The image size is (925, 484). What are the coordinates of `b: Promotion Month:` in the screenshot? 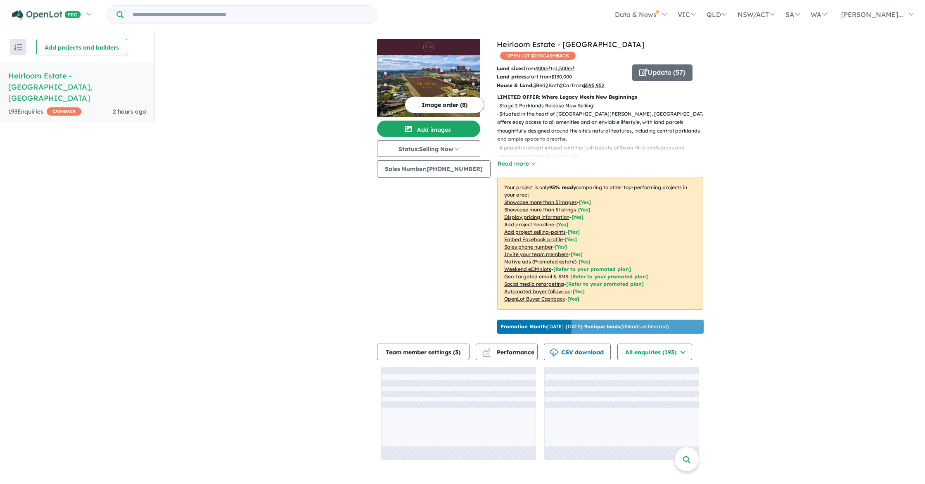 It's located at (524, 326).